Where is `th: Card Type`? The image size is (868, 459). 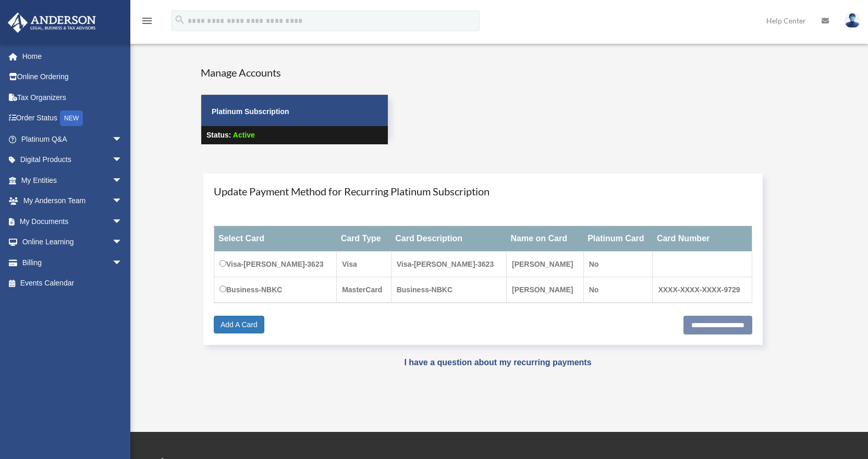
th: Card Type is located at coordinates (364, 239).